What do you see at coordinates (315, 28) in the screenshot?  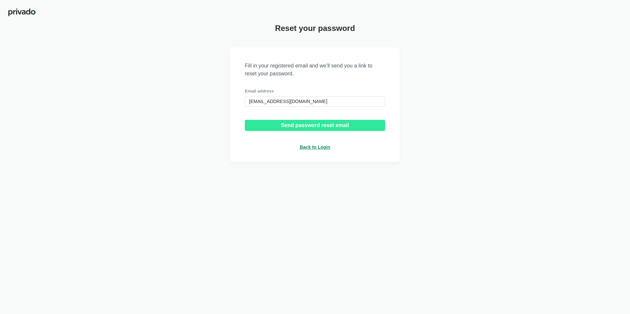 I see `span: Reset your password` at bounding box center [315, 28].